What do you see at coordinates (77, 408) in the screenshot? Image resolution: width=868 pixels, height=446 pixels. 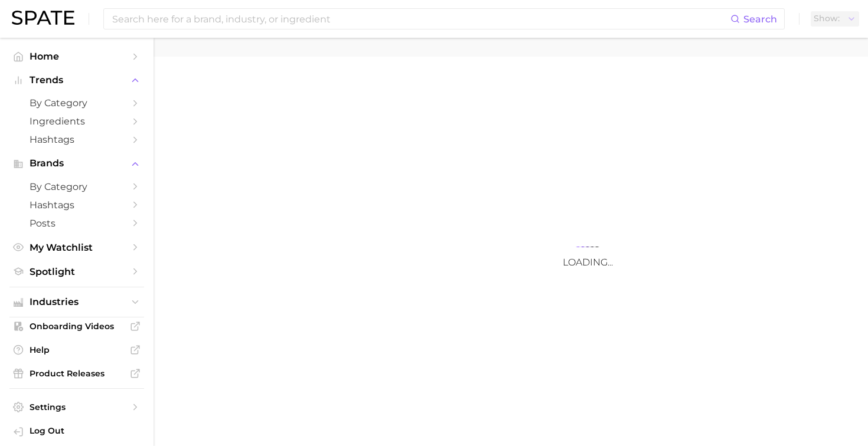 I see `span: Settings` at bounding box center [77, 408].